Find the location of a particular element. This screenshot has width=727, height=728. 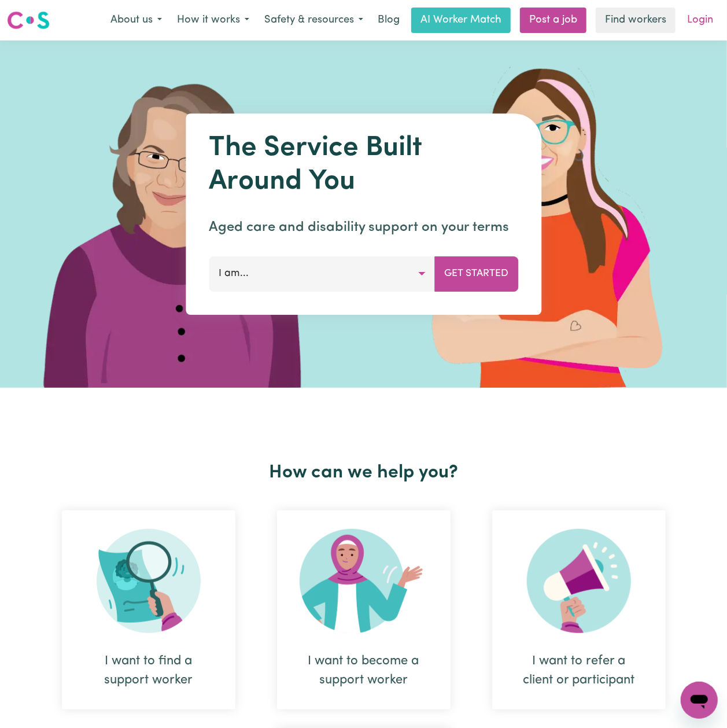

a: AI Worker Match is located at coordinates (461, 20).